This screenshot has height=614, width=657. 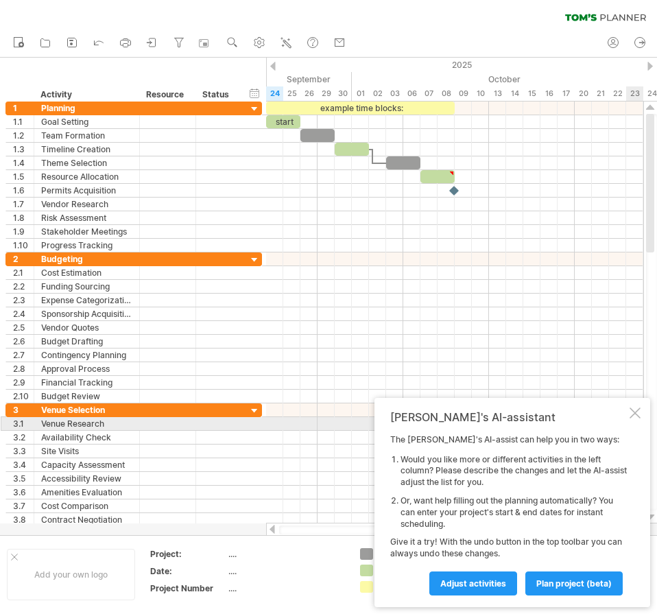 What do you see at coordinates (86, 135) in the screenshot?
I see `div: Team Formation` at bounding box center [86, 135].